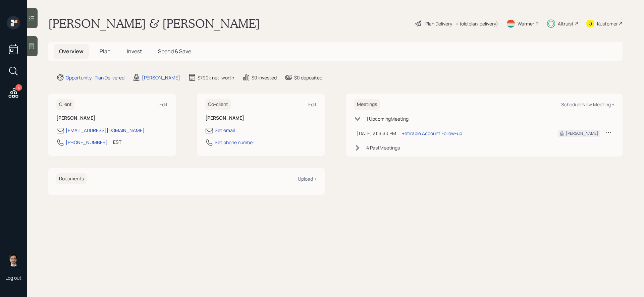 This screenshot has width=644, height=297. What do you see at coordinates (477, 23) in the screenshot?
I see `div: • (old plan-delivery)` at bounding box center [477, 23].